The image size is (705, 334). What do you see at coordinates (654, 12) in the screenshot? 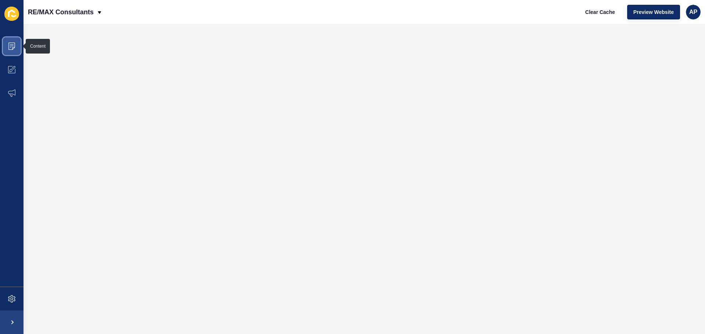
I see `span: Preview Website` at bounding box center [654, 12].